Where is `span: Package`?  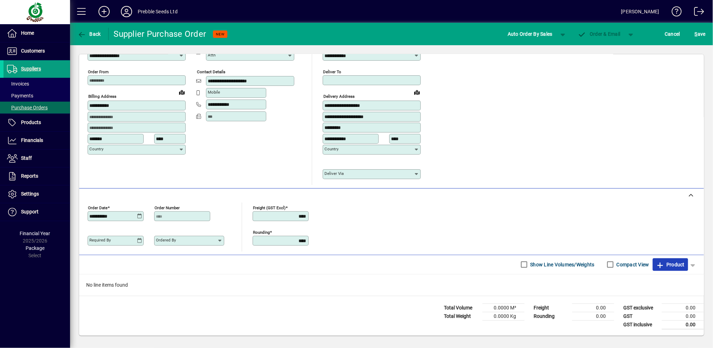 span: Package is located at coordinates (35, 248).